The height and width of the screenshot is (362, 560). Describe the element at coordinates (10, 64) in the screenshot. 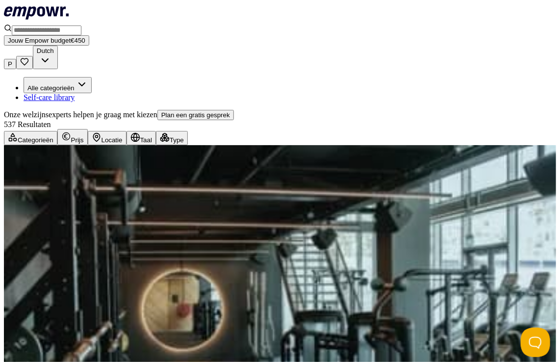

I see `button: P` at that location.